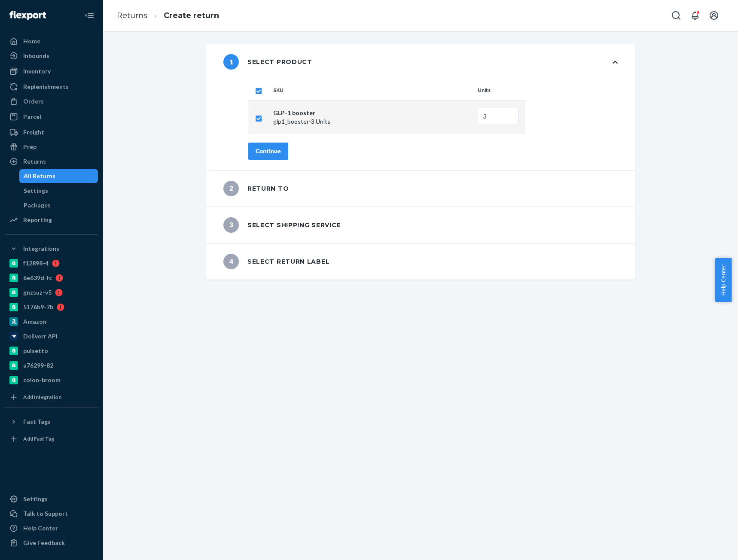 The width and height of the screenshot is (738, 560). Describe the element at coordinates (36, 56) in the screenshot. I see `div: Inbounds` at that location.